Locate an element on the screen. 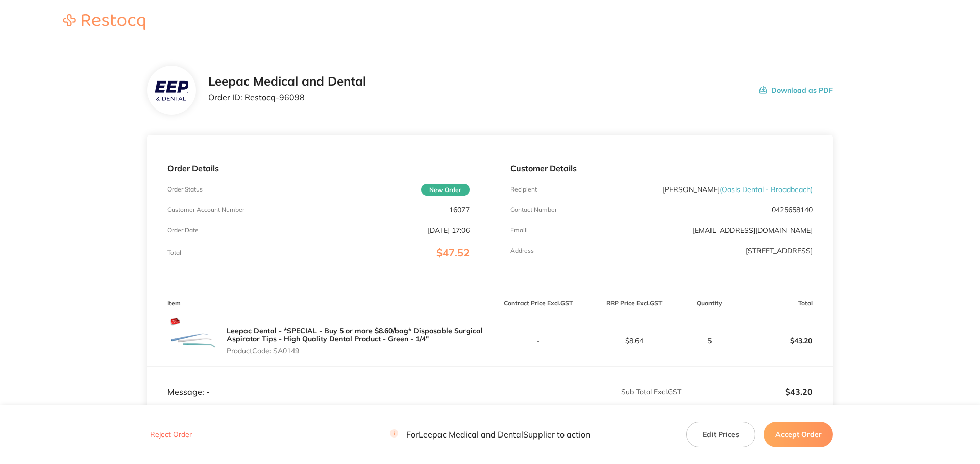 Image resolution: width=980 pixels, height=464 pixels. p: For Leepac Medical and Dental Supplier to action is located at coordinates (490, 434).